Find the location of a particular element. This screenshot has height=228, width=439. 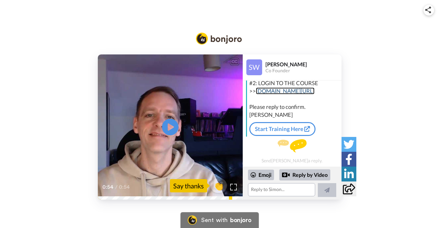

div: CC is located at coordinates (235, 62).